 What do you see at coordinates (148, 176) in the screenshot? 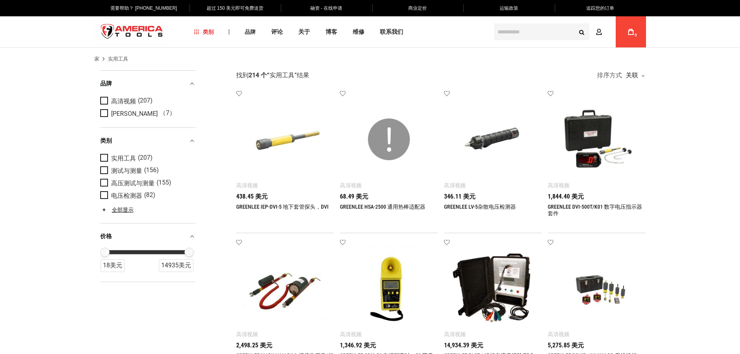
I see `div: 产品过滤器` at bounding box center [148, 176].